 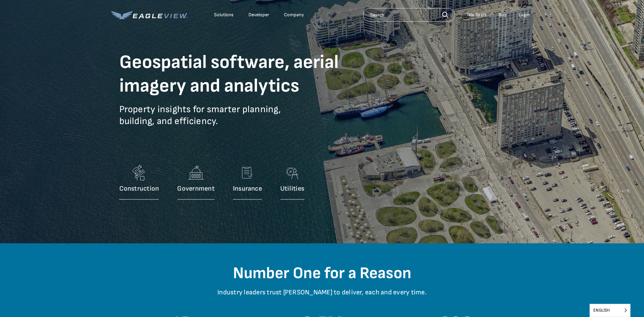 What do you see at coordinates (258, 15) in the screenshot?
I see `a: Developer` at bounding box center [258, 15].